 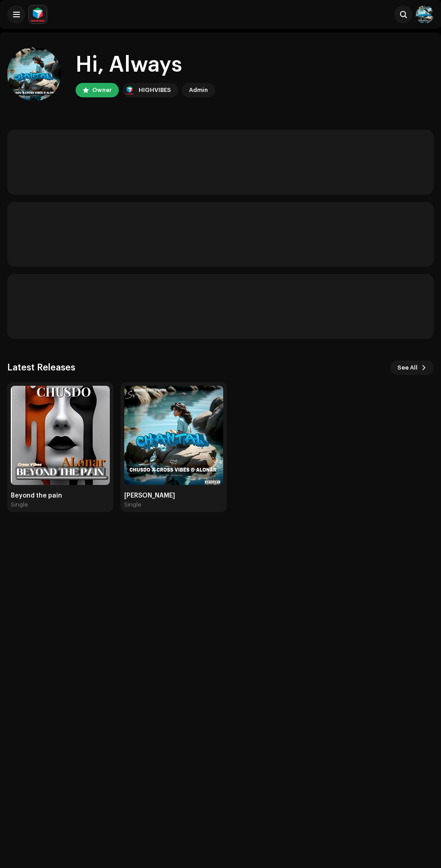 I want to click on img: 6398a20c-9774-4d65-b59f-61f4656ee149, so click(x=60, y=435).